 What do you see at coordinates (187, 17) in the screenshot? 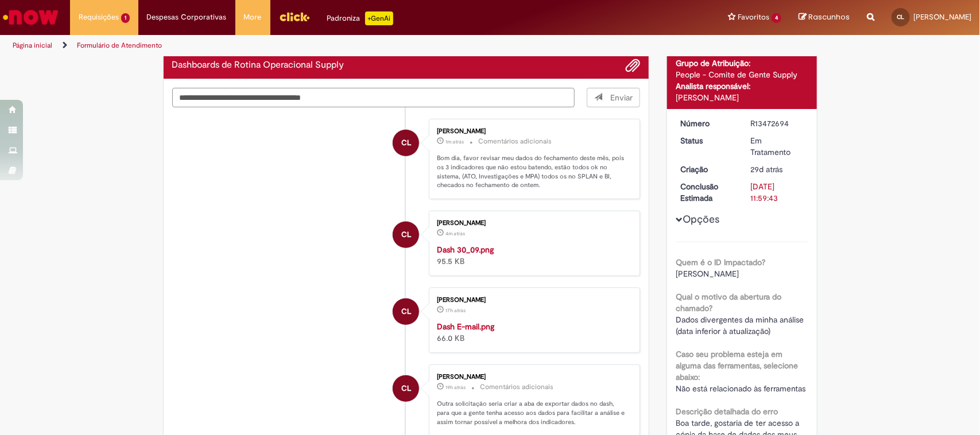
I see `span: Despesas Corporativas` at bounding box center [187, 17].